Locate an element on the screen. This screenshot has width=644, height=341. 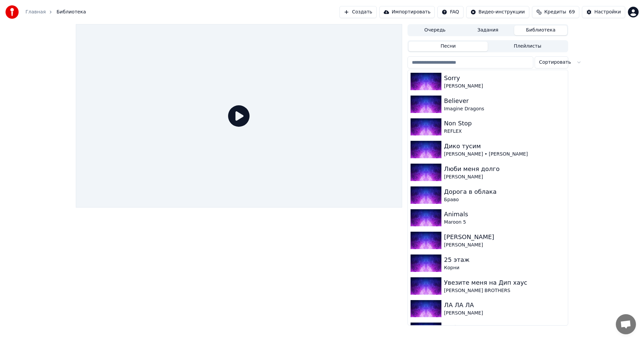
button: Настройки is located at coordinates (603, 12).